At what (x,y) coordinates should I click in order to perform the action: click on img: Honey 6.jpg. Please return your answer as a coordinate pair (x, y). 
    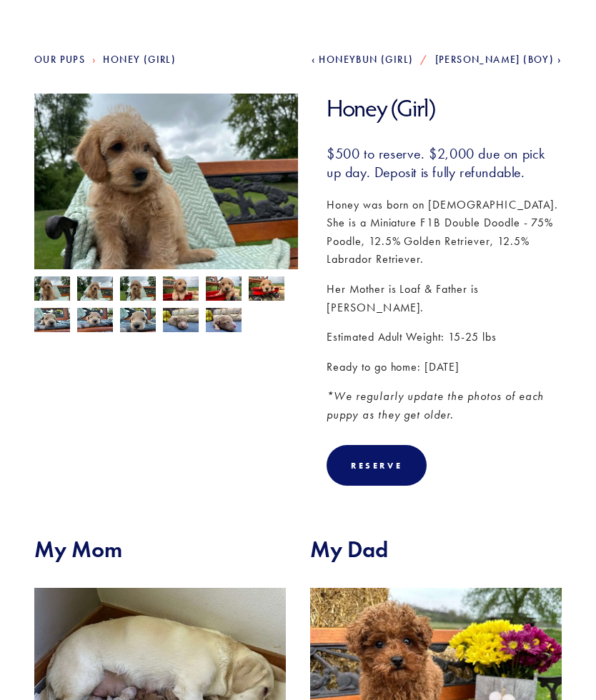
    Looking at the image, I should click on (181, 291).